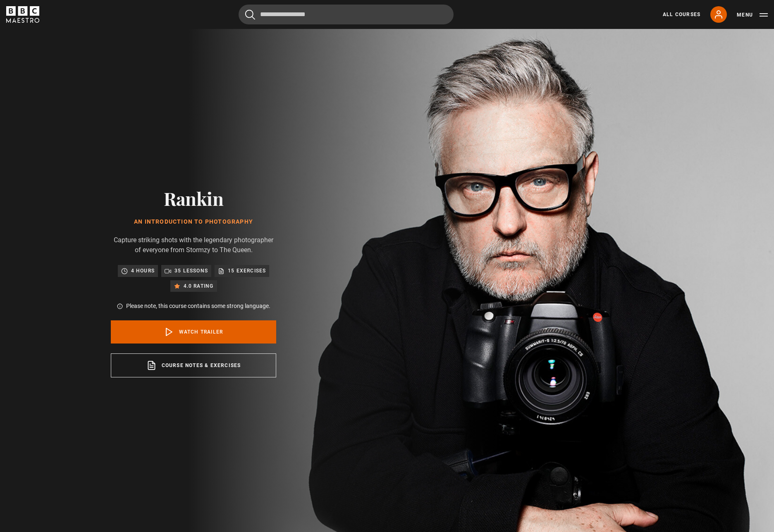 Image resolution: width=774 pixels, height=532 pixels. What do you see at coordinates (142, 271) in the screenshot?
I see `p: 4 hours` at bounding box center [142, 271].